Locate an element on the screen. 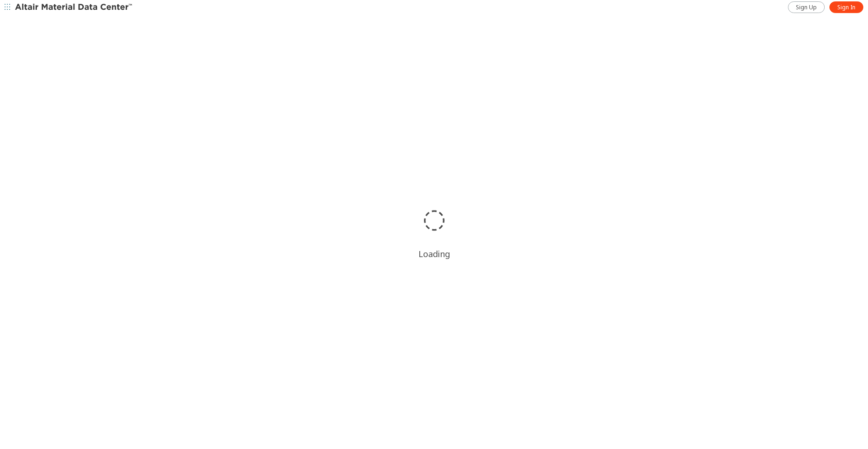 The height and width of the screenshot is (449, 868). a: Sign In is located at coordinates (846, 7).